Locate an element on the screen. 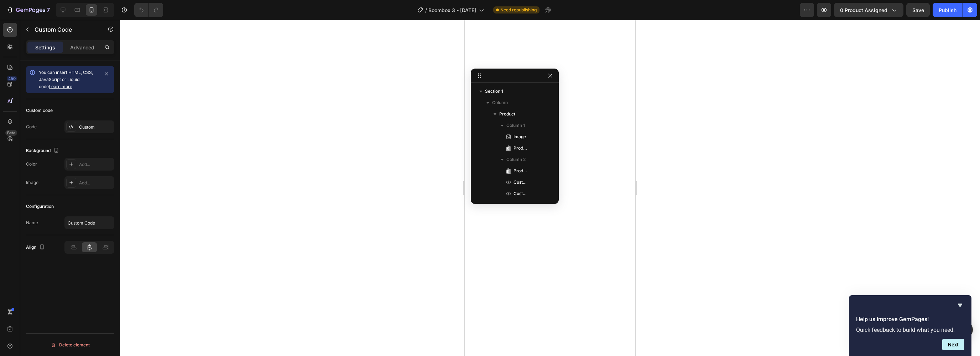 This screenshot has width=980, height=356. button: 7 is located at coordinates (28, 10).